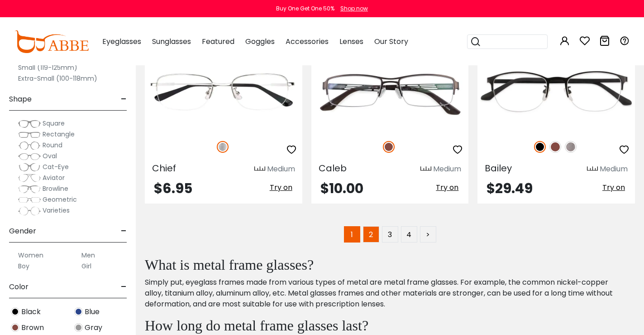 Image resolution: width=644 pixels, height=335 pixels. What do you see at coordinates (556, 91) in the screenshot?
I see `img: Black Bailey - Metal ,Adjust Nose Pads` at bounding box center [556, 91].